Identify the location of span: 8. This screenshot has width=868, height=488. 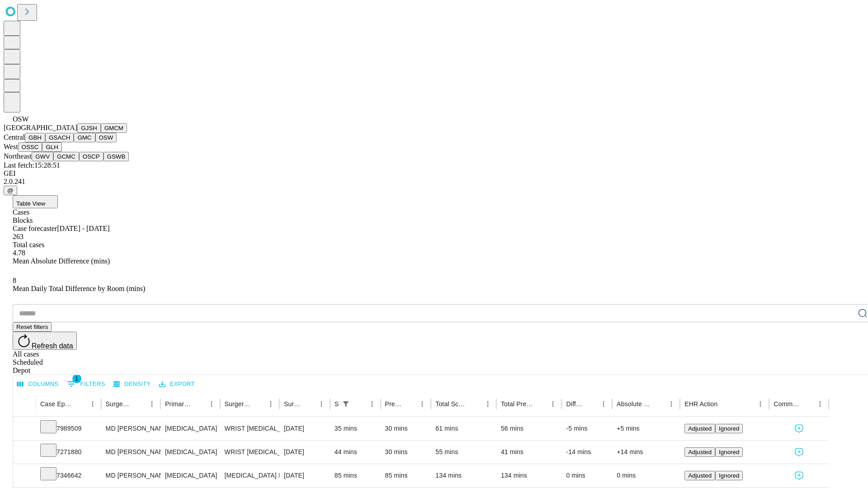
(14, 280).